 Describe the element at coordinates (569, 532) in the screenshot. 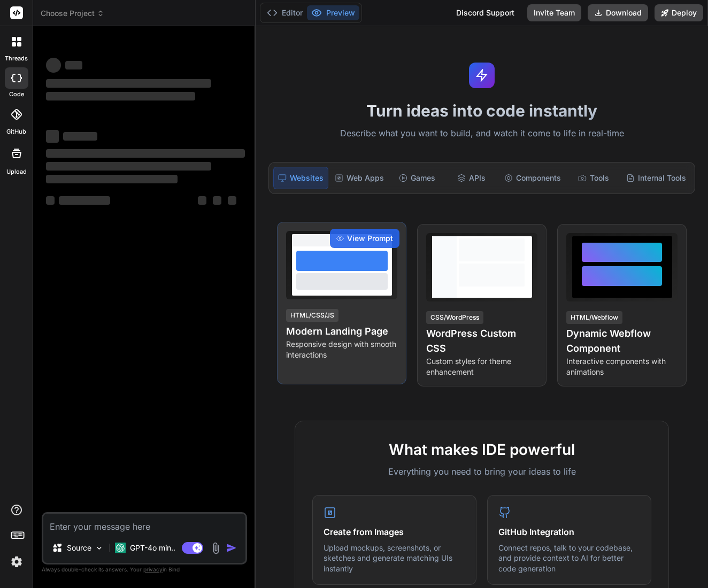

I see `h4: GitHub Integration` at that location.